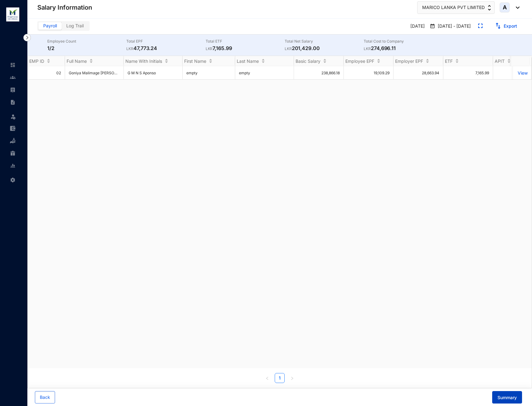 The height and width of the screenshot is (406, 532). Describe the element at coordinates (499, 61) in the screenshot. I see `span: APIT` at that location.